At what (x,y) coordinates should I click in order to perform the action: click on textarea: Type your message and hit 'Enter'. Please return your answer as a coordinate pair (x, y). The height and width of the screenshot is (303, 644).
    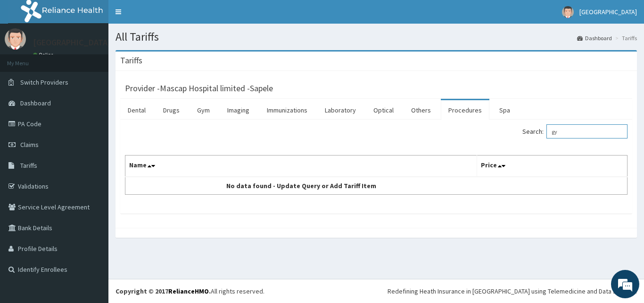
    Looking at the image, I should click on (92, 218).